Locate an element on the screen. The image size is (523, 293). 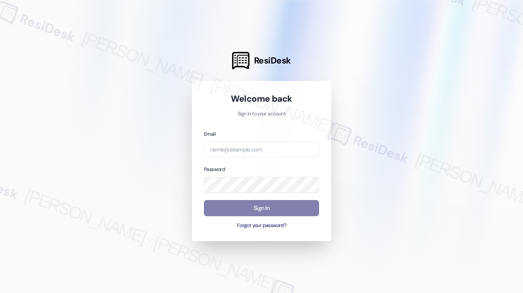
button: Forgot your password? is located at coordinates (262, 226).